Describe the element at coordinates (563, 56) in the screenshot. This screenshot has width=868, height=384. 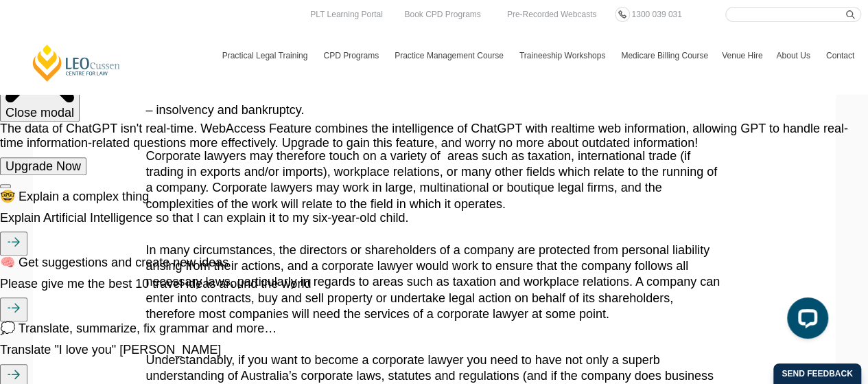
I see `a: Traineeship Workshops` at that location.